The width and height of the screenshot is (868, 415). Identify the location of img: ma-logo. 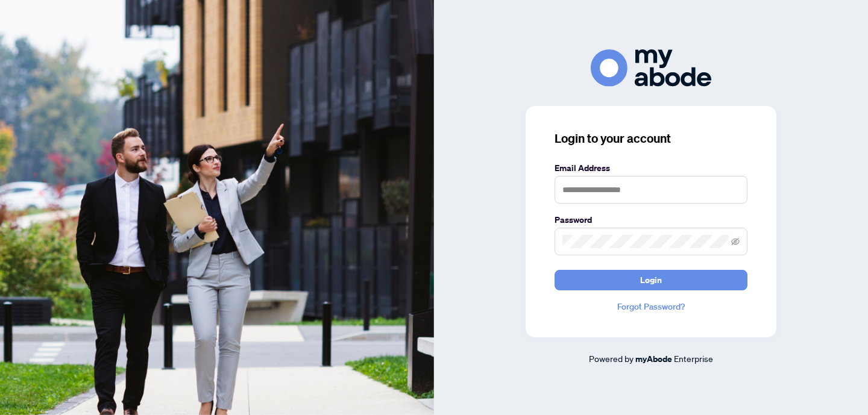
(651, 67).